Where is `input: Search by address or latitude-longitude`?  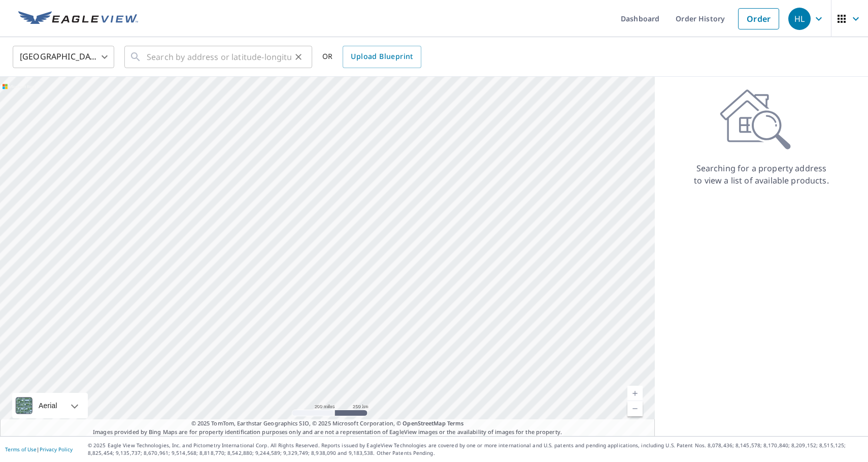
input: Search by address or latitude-longitude is located at coordinates (219, 57).